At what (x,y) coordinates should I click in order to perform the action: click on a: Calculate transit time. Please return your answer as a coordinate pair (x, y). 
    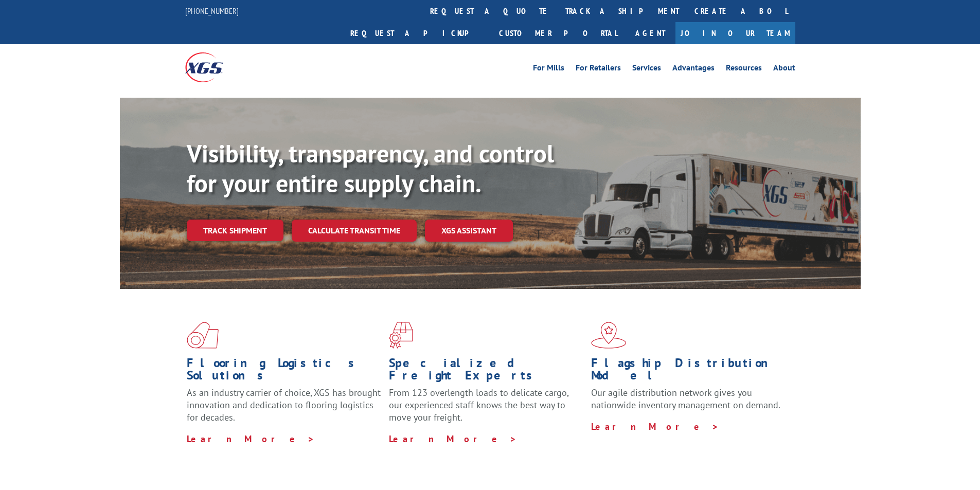
    Looking at the image, I should click on (354, 231).